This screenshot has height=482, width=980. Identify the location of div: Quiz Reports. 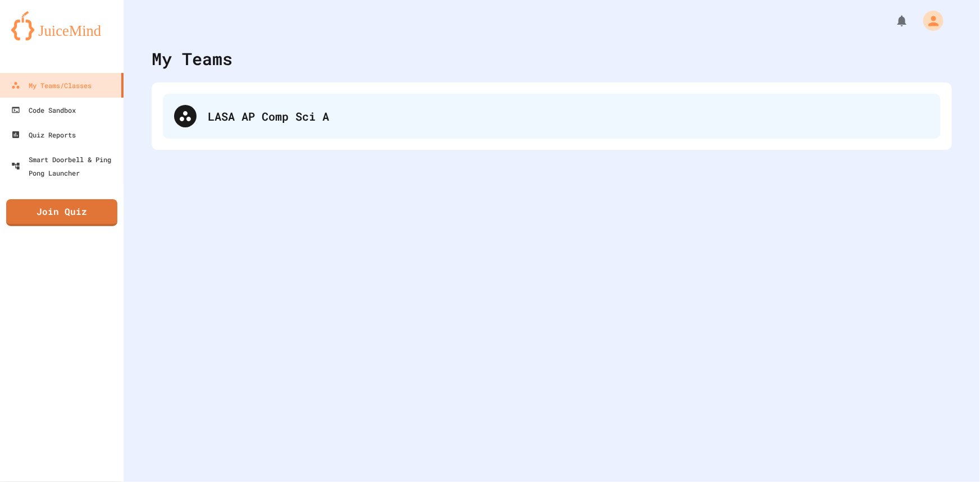
(43, 135).